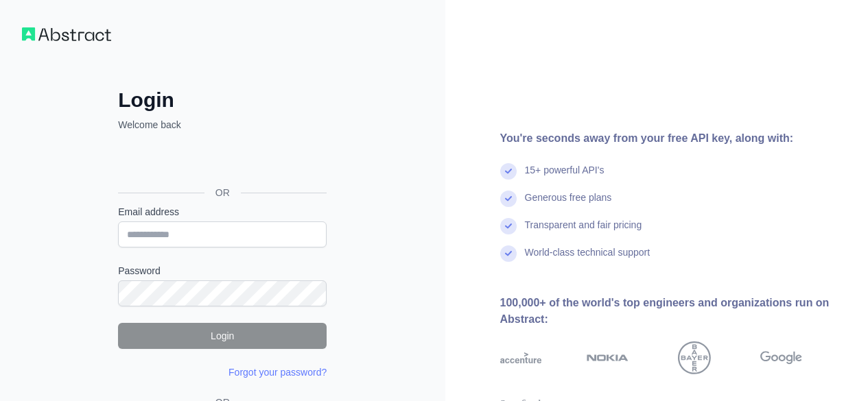 The height and width of the screenshot is (401, 868). What do you see at coordinates (222, 100) in the screenshot?
I see `h2: Login` at bounding box center [222, 100].